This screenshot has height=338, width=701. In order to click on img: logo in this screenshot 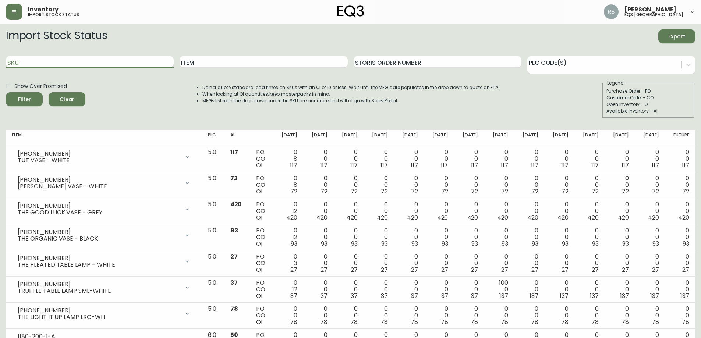, I will do `click(351, 11)`.